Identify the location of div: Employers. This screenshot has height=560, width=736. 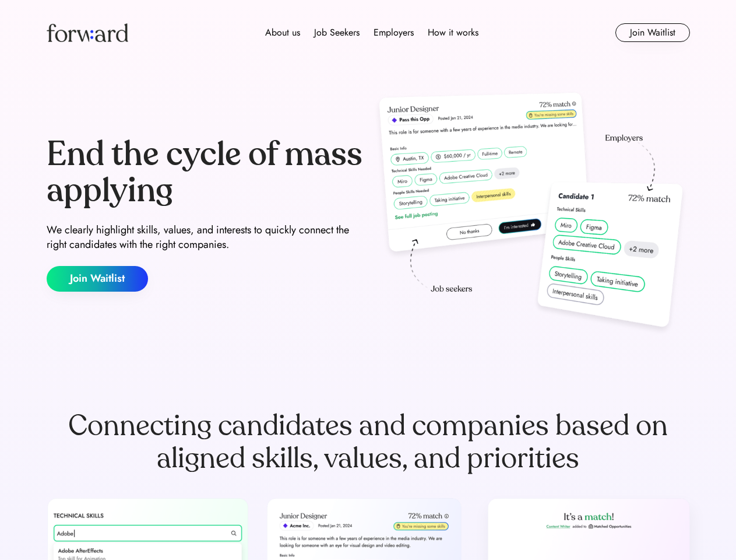
(393, 33).